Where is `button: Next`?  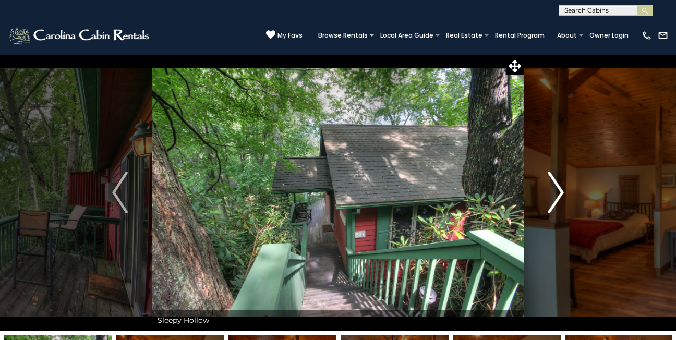
button: Next is located at coordinates (556, 193).